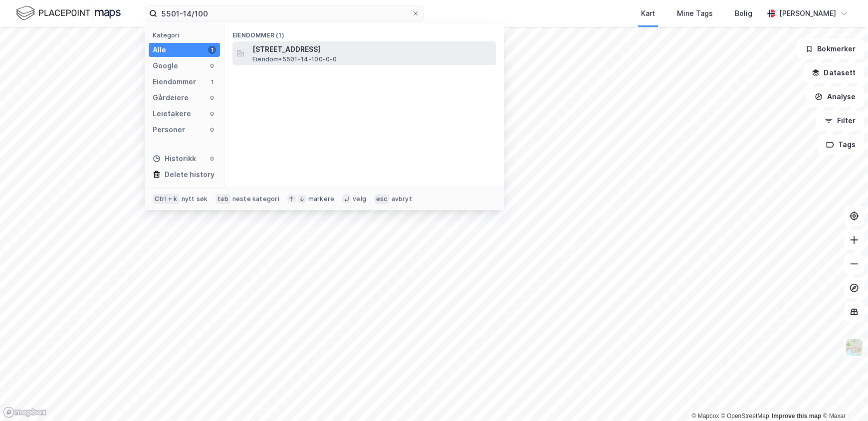  I want to click on div: Kategori, so click(186, 35).